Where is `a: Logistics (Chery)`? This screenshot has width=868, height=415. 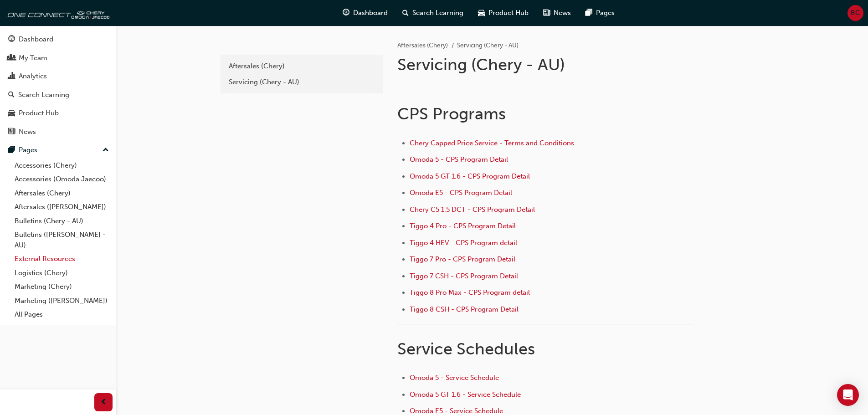 a: Logistics (Chery) is located at coordinates (61, 273).